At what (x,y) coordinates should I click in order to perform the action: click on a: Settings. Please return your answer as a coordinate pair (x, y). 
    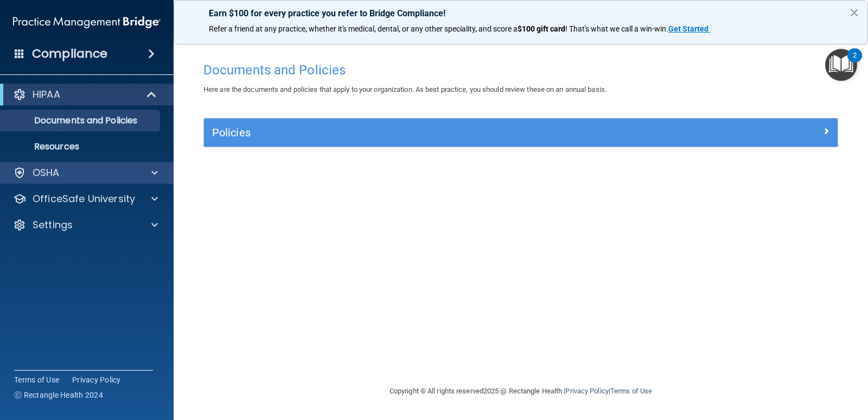
    Looking at the image, I should click on (85, 225).